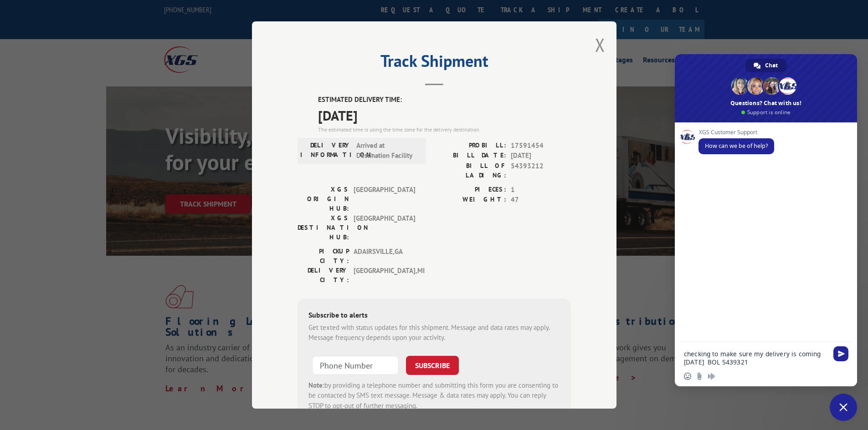 The height and width of the screenshot is (430, 868). Describe the element at coordinates (470, 156) in the screenshot. I see `label: BILL DATE:` at that location.